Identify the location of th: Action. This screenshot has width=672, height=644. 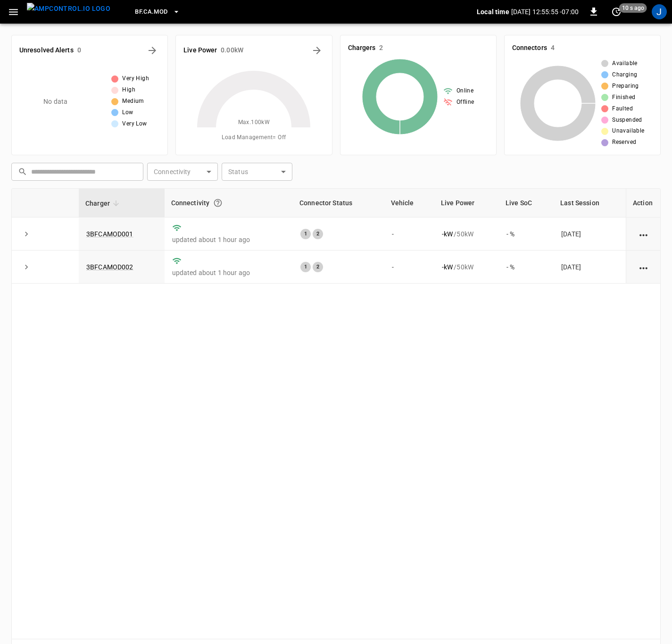
(643, 203).